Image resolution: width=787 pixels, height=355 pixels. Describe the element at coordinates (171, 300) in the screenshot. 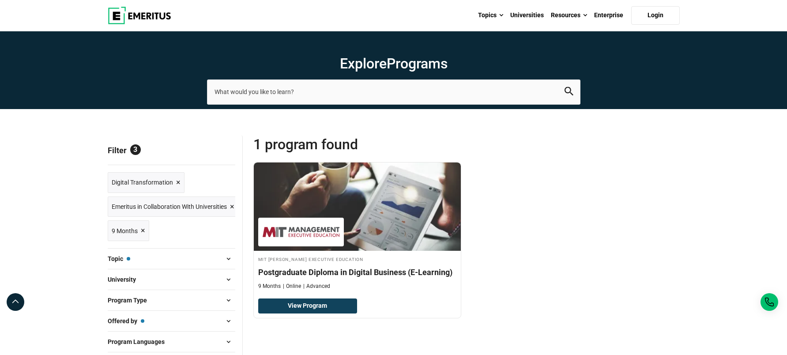

I see `button: Program Type` at that location.